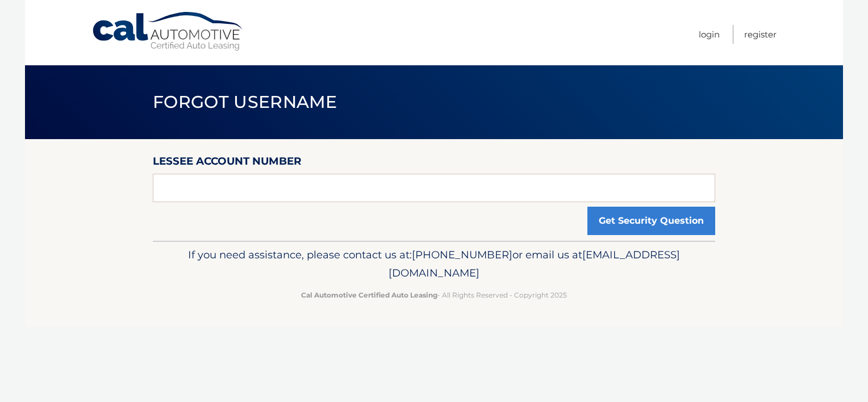  What do you see at coordinates (369, 295) in the screenshot?
I see `strong: Cal Automotive Certified Auto Leasing` at bounding box center [369, 295].